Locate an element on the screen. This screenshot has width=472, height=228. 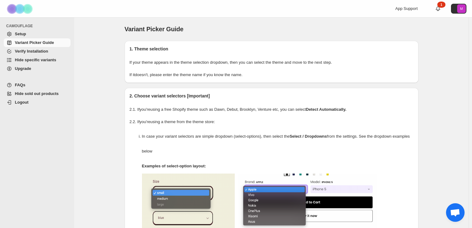
span: Logout is located at coordinates (22, 102).